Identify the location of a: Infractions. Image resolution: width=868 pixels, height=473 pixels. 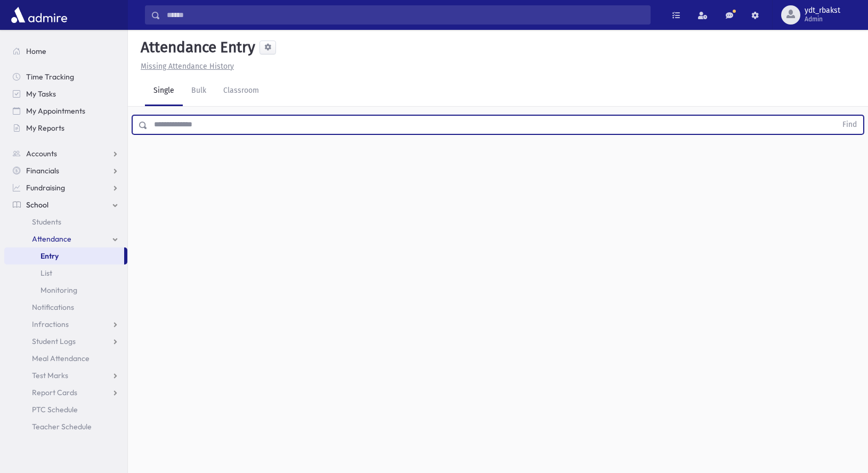
(66, 324).